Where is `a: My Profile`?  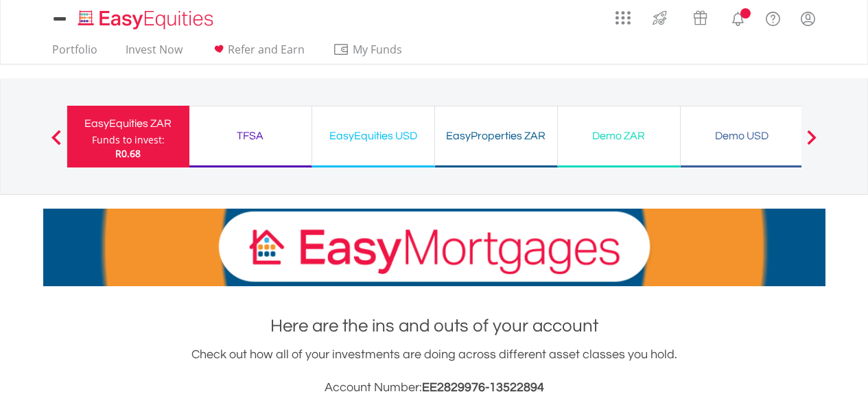
a: My Profile is located at coordinates (807, 18).